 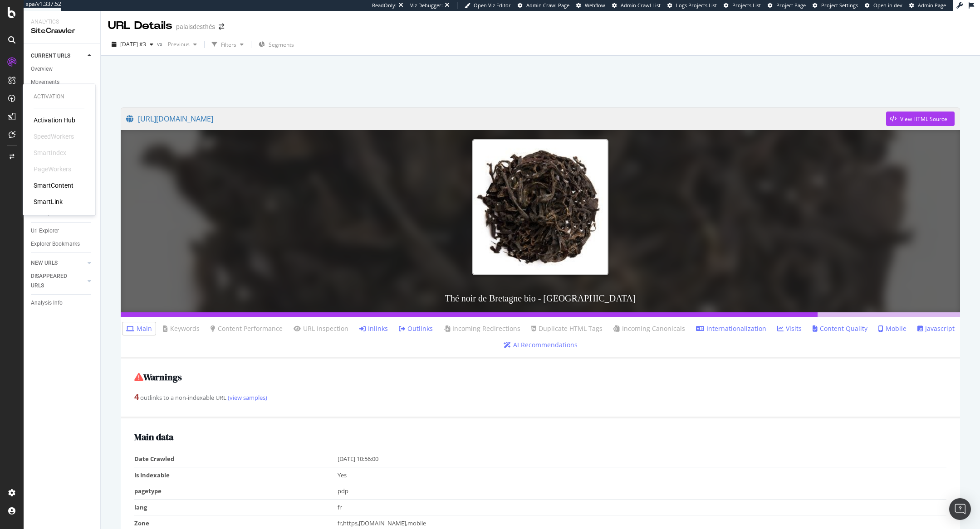 What do you see at coordinates (488, 6) in the screenshot?
I see `a: Open Viz Editor` at bounding box center [488, 6].